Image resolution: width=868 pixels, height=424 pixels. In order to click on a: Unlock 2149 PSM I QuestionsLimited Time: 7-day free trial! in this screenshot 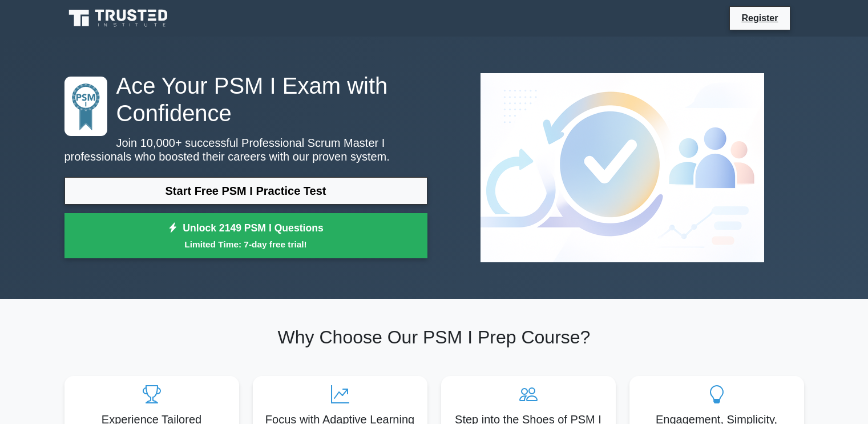, I will do `click(246, 236)`.